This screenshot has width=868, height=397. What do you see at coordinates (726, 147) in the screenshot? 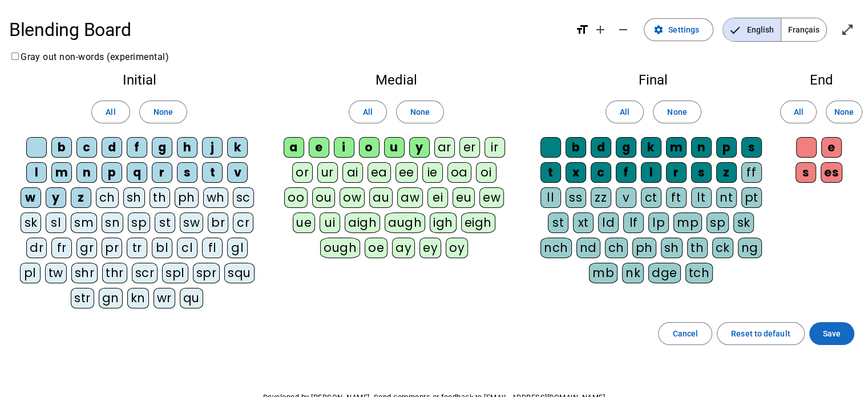
I see `div: p` at bounding box center [726, 147].